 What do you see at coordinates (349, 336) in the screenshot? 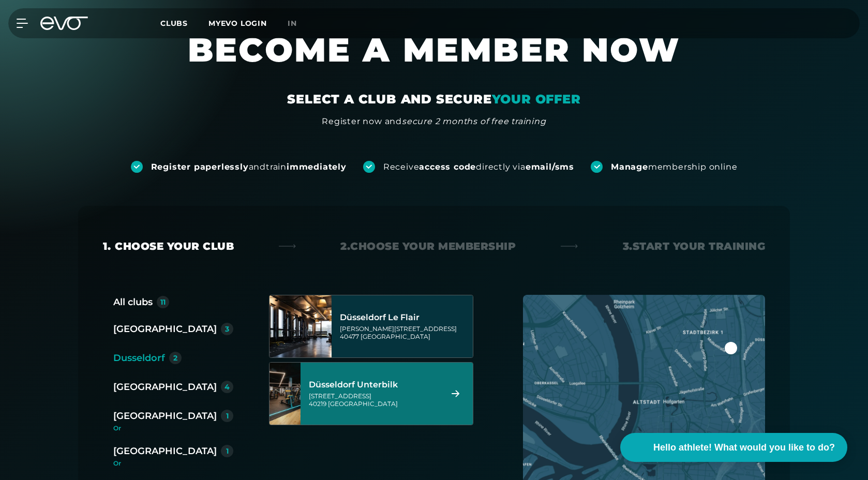
I see `font: 40477` at bounding box center [349, 336].